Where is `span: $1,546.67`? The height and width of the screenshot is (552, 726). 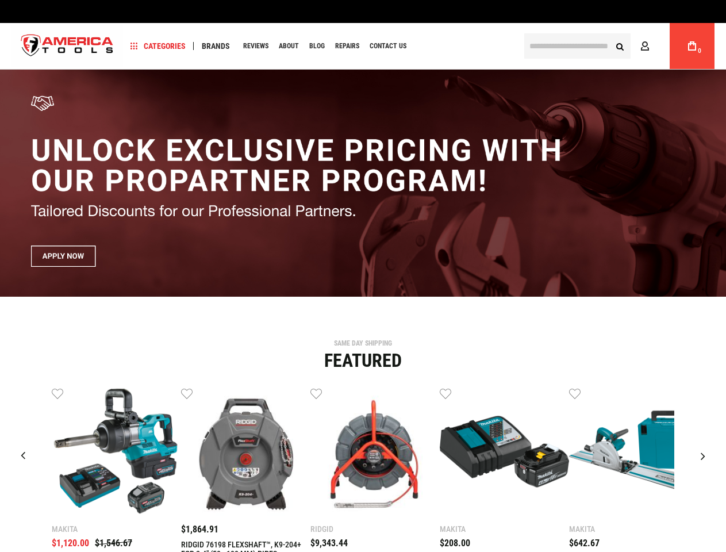 span: $1,546.67 is located at coordinates (113, 542).